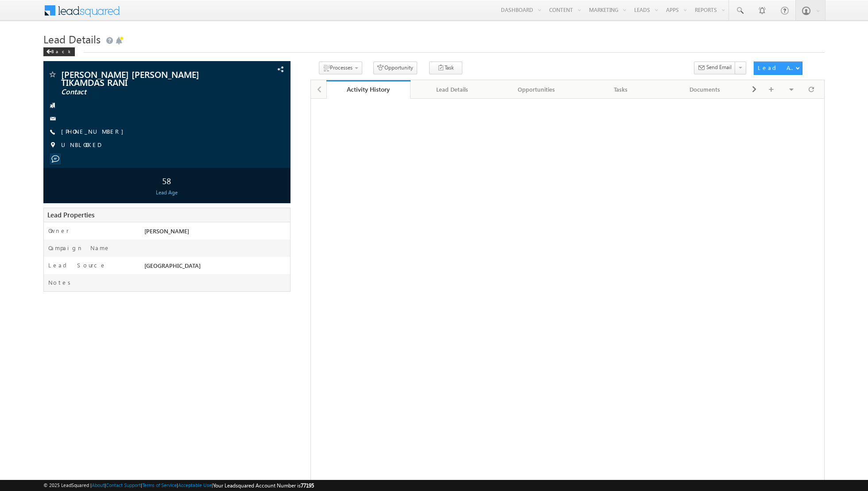  I want to click on label: Campaign Name, so click(79, 248).